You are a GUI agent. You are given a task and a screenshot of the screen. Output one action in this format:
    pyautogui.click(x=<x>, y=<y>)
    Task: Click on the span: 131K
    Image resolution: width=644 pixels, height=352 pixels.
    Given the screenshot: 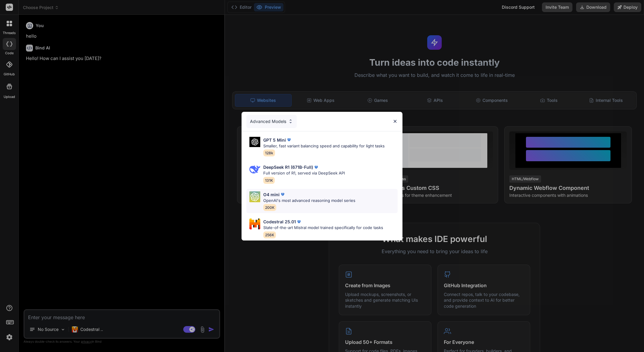 What is the action you would take?
    pyautogui.click(x=269, y=180)
    